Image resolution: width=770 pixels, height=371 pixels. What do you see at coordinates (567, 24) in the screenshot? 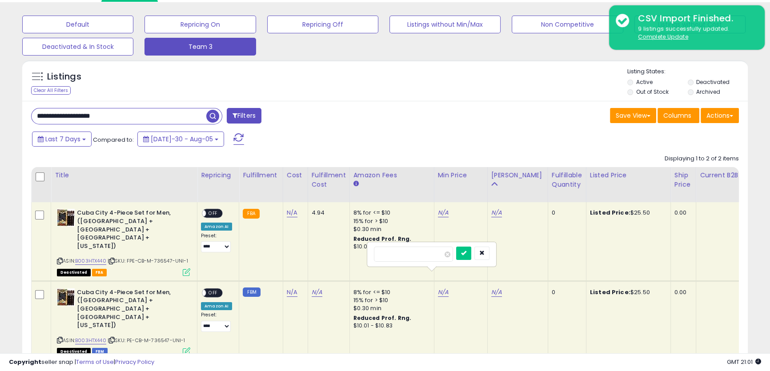
I see `button: Non Competitive` at bounding box center [567, 24].